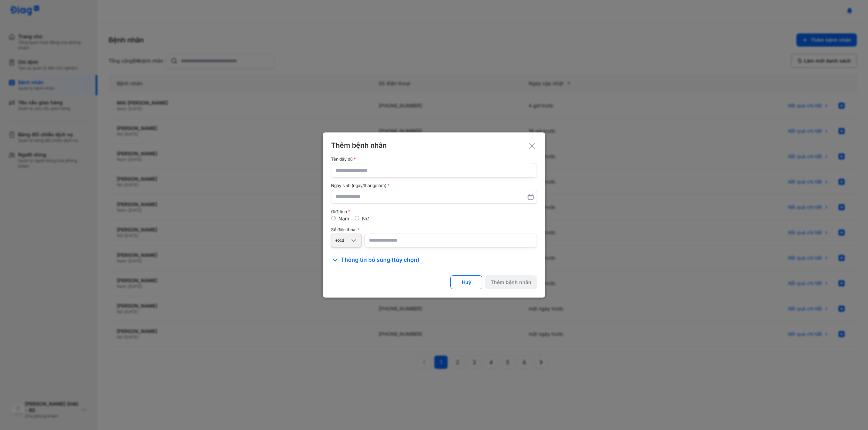 The width and height of the screenshot is (868, 430). I want to click on div: Tên đầy đủ, so click(434, 159).